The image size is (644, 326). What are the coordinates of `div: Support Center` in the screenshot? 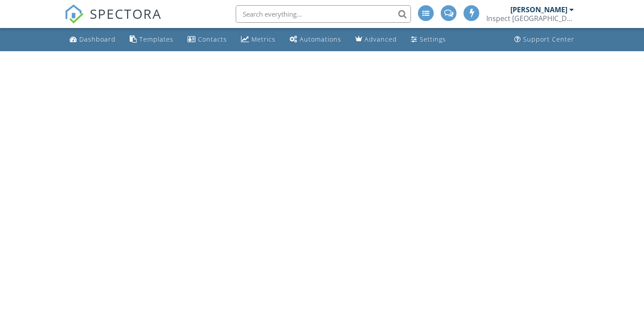 It's located at (549, 39).